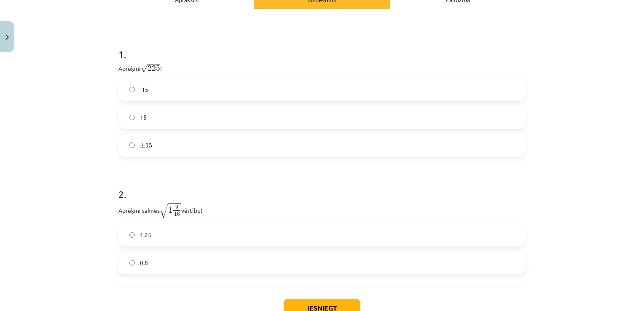 Image resolution: width=644 pixels, height=311 pixels. Describe the element at coordinates (322, 47) in the screenshot. I see `h1: 1 .` at that location.